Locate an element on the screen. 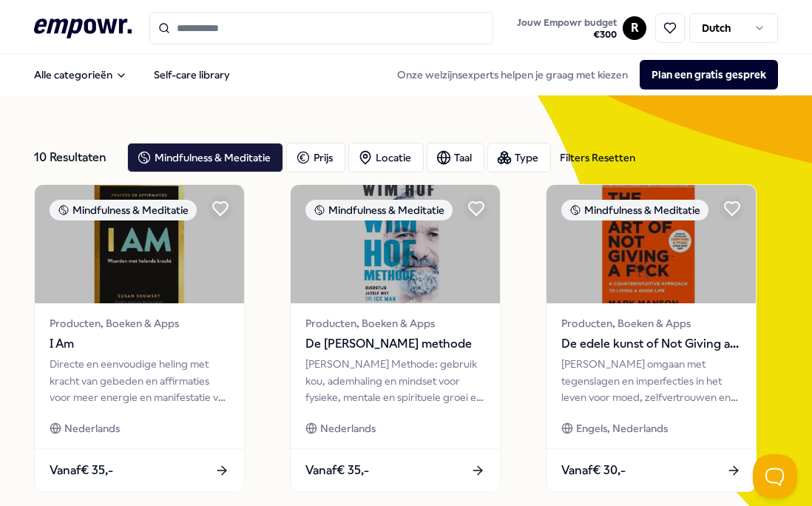 The image size is (812, 506). button: Type is located at coordinates (519, 158).